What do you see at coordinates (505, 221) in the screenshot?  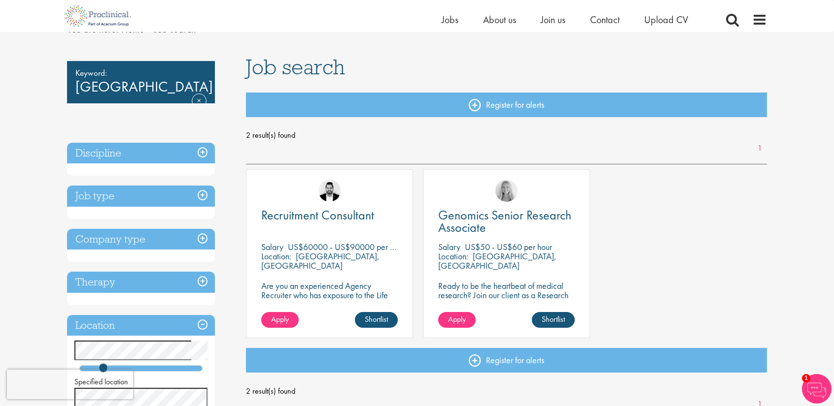 I see `span: Genomics Senior Research Associate` at bounding box center [505, 221].